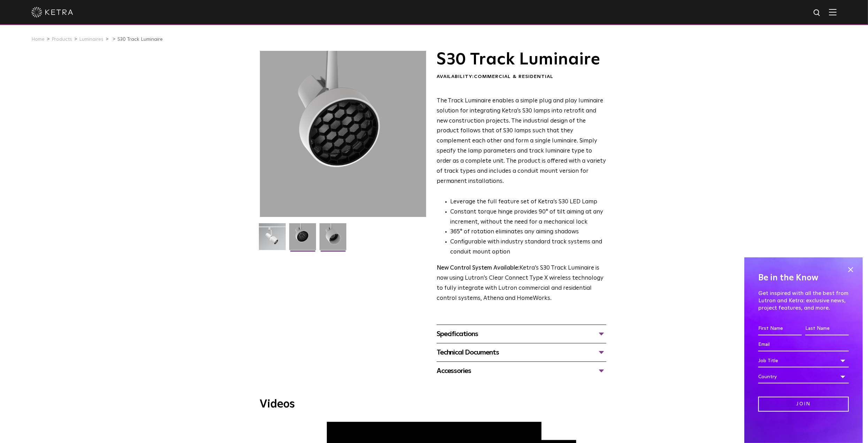 This screenshot has width=868, height=443. Describe the element at coordinates (478, 268) in the screenshot. I see `strong: New Control System Available:` at that location.